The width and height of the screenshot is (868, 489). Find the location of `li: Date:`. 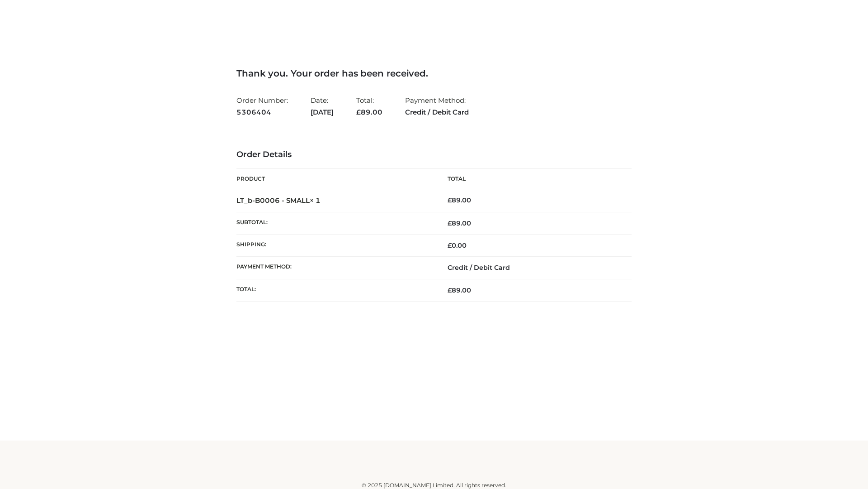

li: Date: is located at coordinates (322, 106).